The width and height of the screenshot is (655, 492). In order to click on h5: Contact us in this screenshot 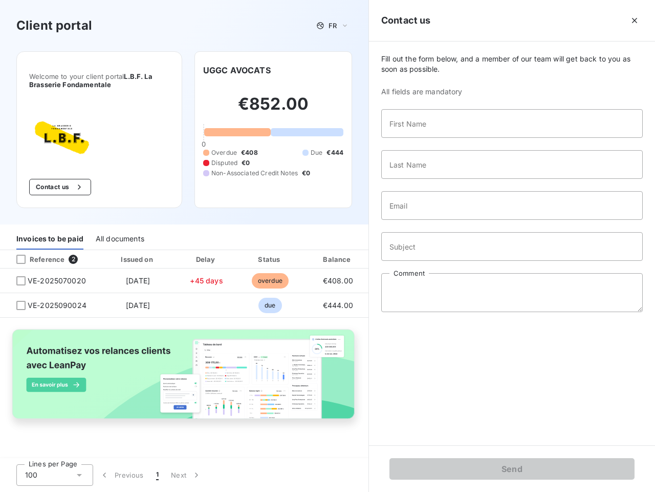, I will do `click(406, 20)`.